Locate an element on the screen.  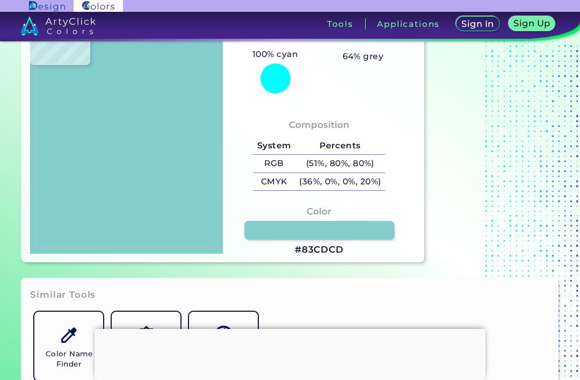
a: Sign In is located at coordinates (478, 24).